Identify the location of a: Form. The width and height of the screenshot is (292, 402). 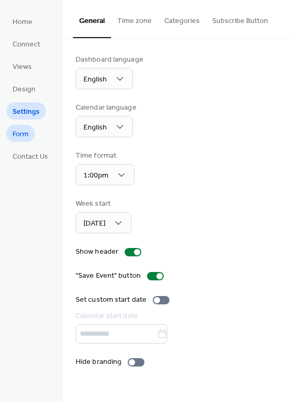
(20, 133).